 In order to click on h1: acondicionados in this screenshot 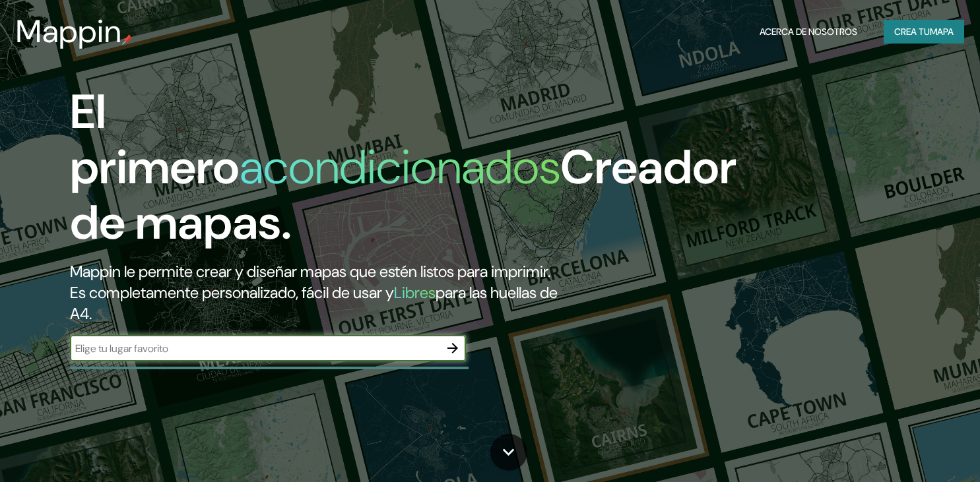, I will do `click(400, 167)`.